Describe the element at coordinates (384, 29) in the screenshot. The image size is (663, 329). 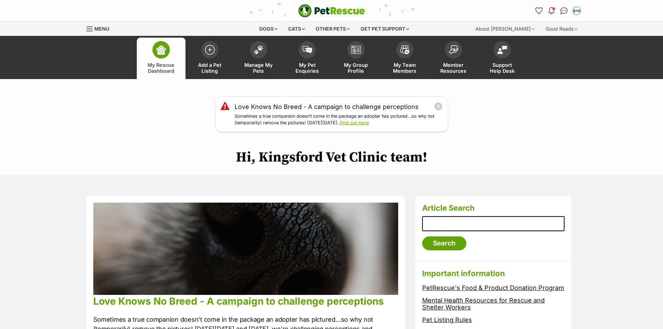
I see `div: Get pet support` at that location.